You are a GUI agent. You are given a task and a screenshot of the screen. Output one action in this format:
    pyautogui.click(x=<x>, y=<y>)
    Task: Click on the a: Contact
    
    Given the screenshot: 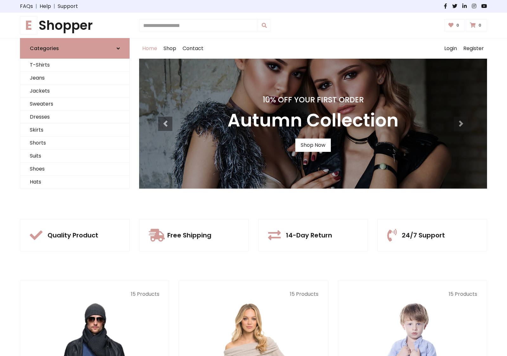 What is the action you would take?
    pyautogui.click(x=193, y=48)
    